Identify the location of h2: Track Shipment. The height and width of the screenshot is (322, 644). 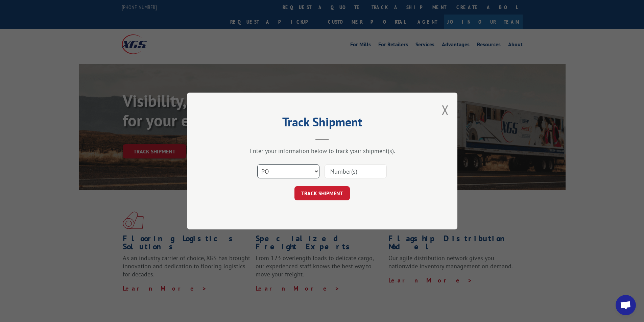
(322, 124).